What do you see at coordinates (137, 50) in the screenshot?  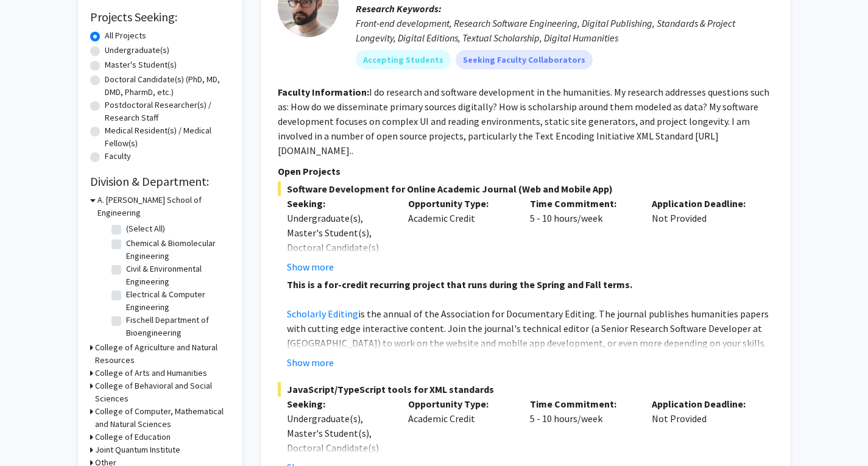 I see `label: Undergraduate(s)` at bounding box center [137, 50].